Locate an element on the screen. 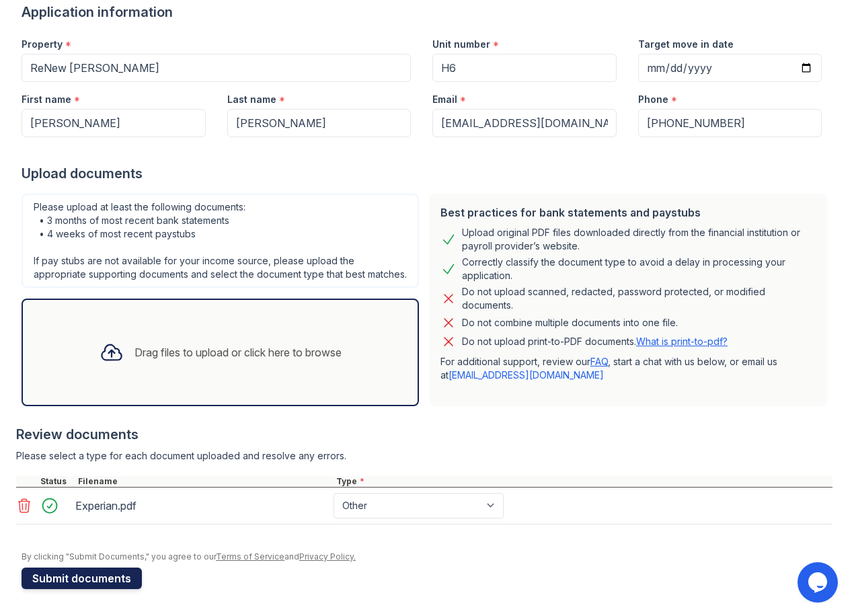 Image resolution: width=854 pixels, height=616 pixels. label: Property is located at coordinates (41, 44).